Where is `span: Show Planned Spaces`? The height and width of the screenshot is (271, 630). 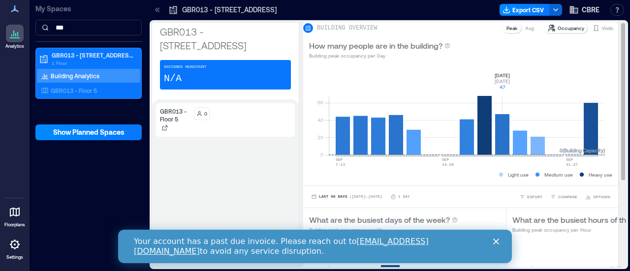 span: Show Planned Spaces is located at coordinates (89, 132).